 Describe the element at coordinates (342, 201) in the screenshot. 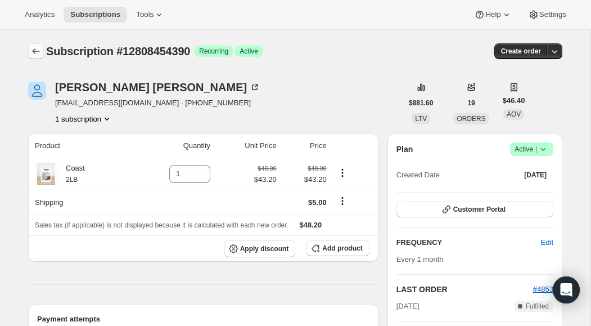

I see `button: Shipping actions` at that location.